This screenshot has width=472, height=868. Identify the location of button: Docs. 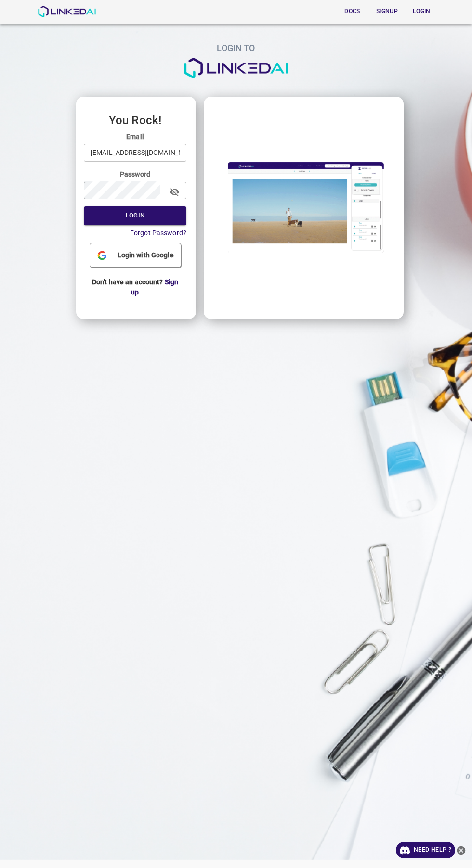
(352, 11).